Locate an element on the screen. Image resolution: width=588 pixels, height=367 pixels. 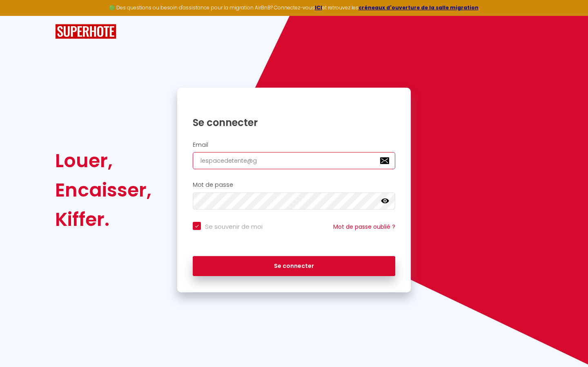
strong: ICI is located at coordinates (318, 7).